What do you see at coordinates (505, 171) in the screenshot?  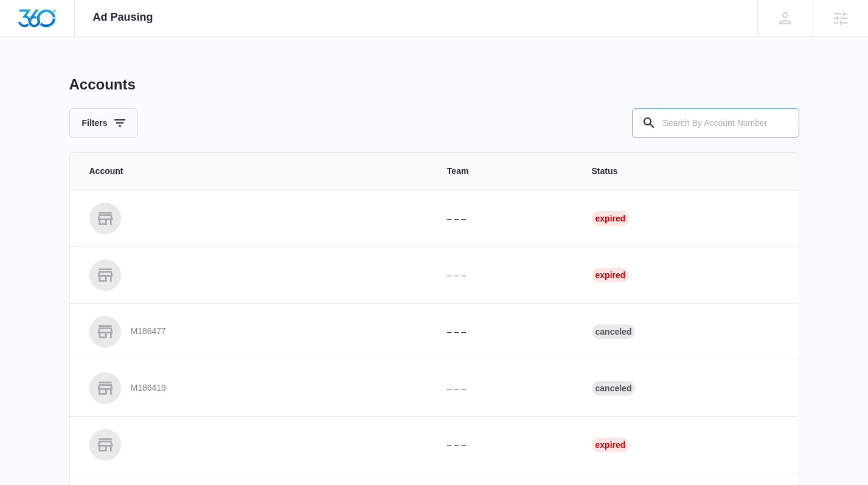 I see `span: Team` at bounding box center [505, 171].